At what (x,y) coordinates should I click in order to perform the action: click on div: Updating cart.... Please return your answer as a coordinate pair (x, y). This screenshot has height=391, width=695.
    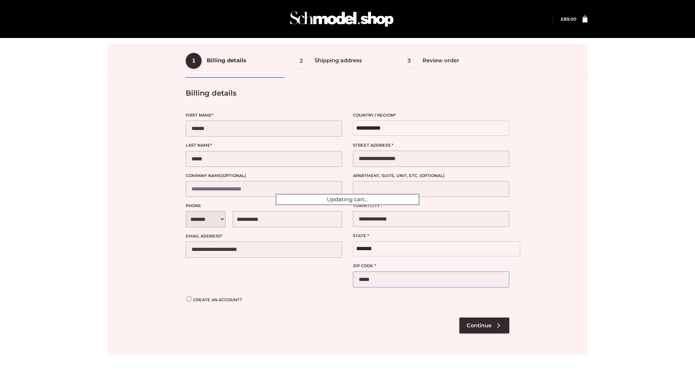
    Looking at the image, I should click on (347, 199).